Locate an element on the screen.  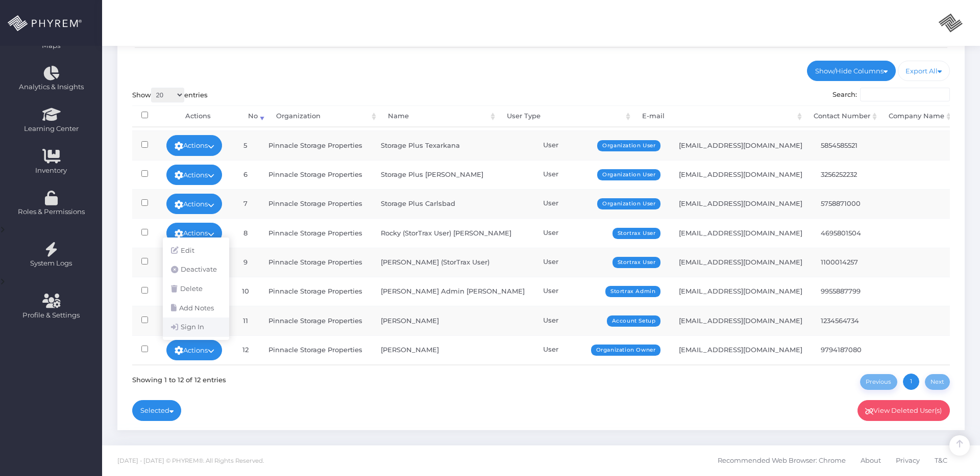
td: 5854585521 is located at coordinates (849, 145).